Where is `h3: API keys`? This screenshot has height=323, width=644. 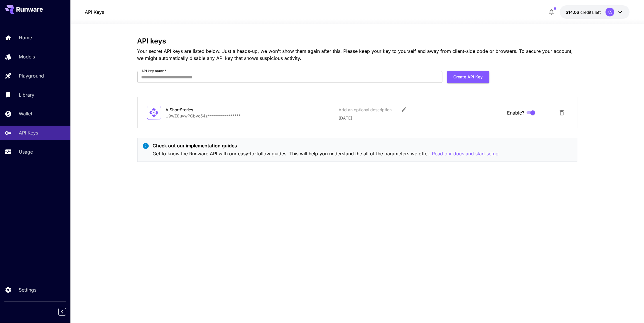 h3: API keys is located at coordinates (357, 41).